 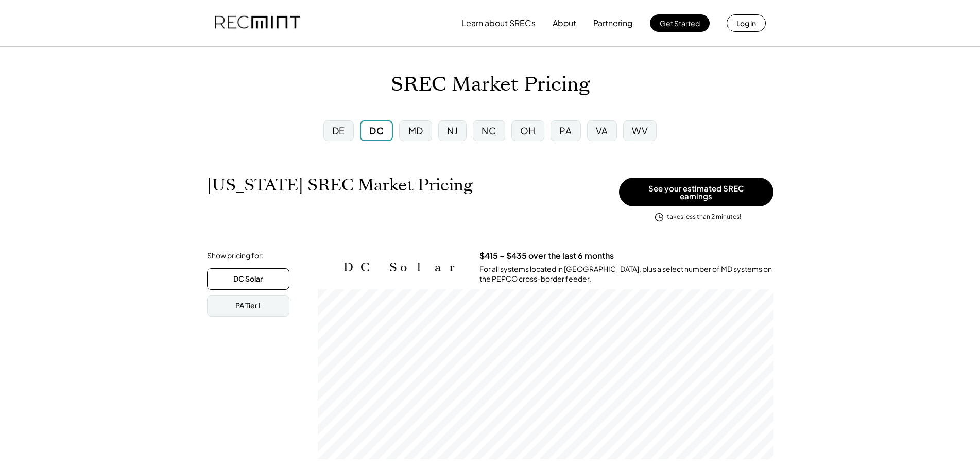 What do you see at coordinates (452, 130) in the screenshot?
I see `div: NJ` at bounding box center [452, 130].